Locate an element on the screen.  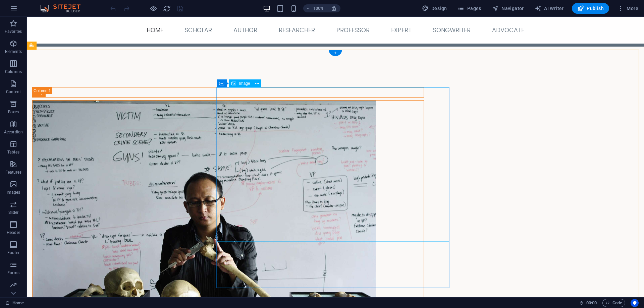
p: Footer is located at coordinates (13, 253).